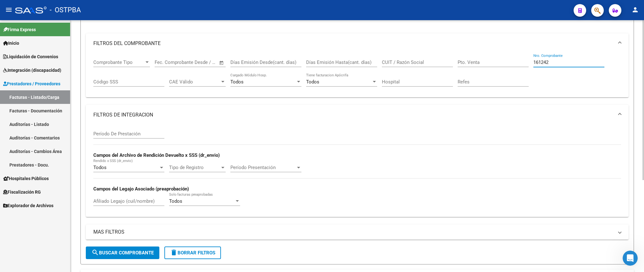 The height and width of the screenshot is (272, 644). What do you see at coordinates (167, 63) in the screenshot?
I see `input: Fecha inicio` at bounding box center [167, 63].